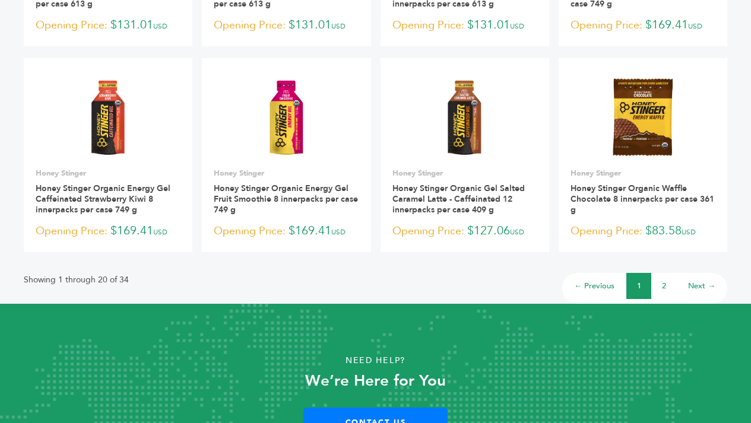 This screenshot has height=423, width=751. Describe the element at coordinates (458, 199) in the screenshot. I see `a: Honey Stinger Organic Gel Salted Caramel Latte - Caffeinated 12 innerpacks per case 409 g` at that location.